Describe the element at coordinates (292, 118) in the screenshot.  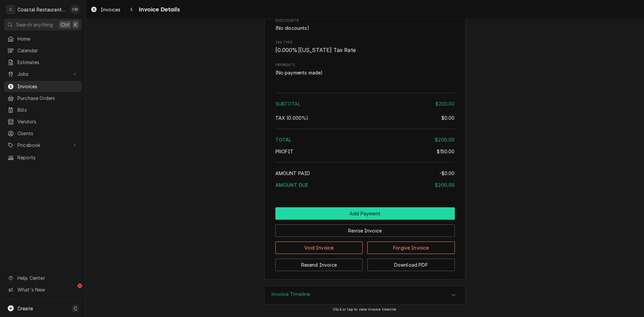
I see `span: Tax ( 0.000% )` at that location.